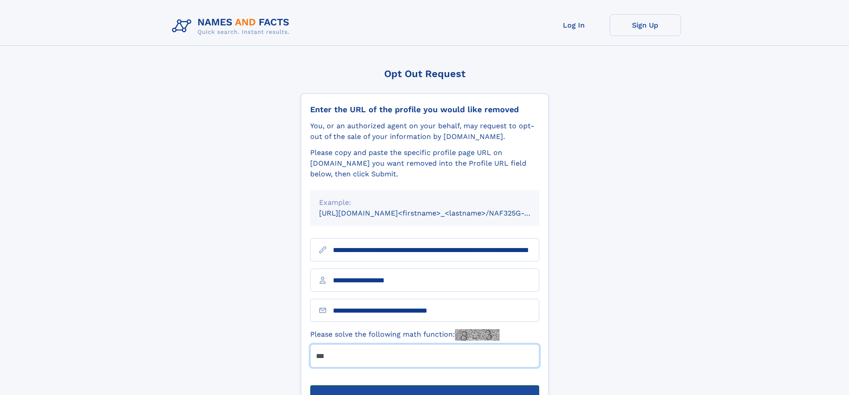  I want to click on div: You, or an authorized agent on your behalf, may request to opt-out of the sale of your informatio..., so click(425, 131).